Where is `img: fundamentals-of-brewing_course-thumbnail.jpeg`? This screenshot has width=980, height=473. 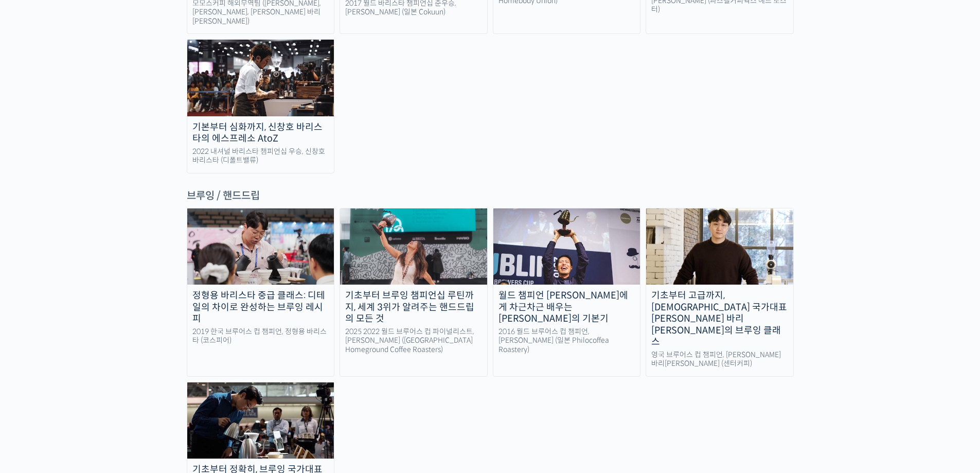
img: fundamentals-of-brewing_course-thumbnail.jpeg is located at coordinates (567, 247).